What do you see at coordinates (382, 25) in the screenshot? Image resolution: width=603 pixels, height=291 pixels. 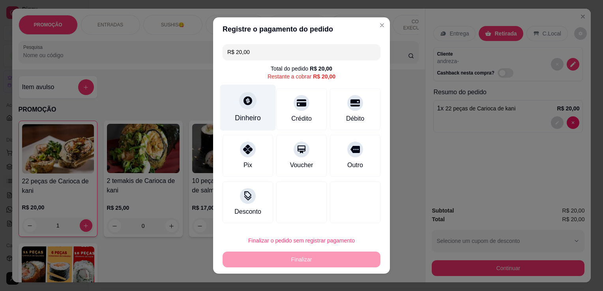 I see `button: Close` at bounding box center [382, 25].